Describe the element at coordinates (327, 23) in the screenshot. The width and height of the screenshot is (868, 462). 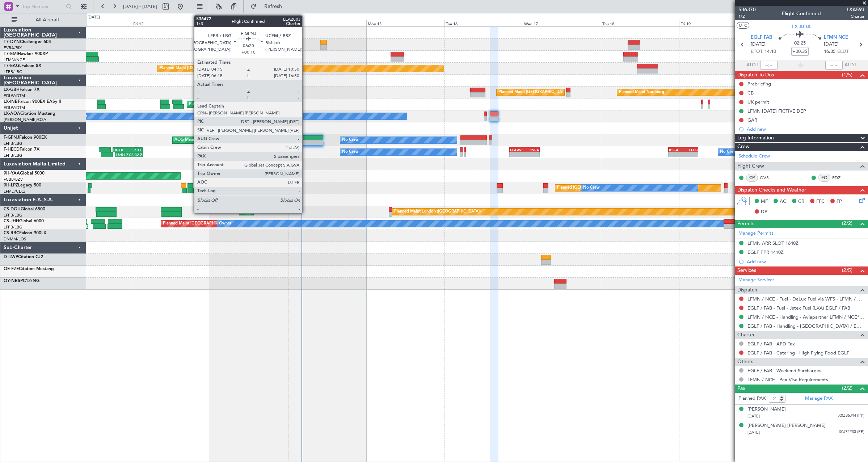
I see `div: Sun 14` at that location.